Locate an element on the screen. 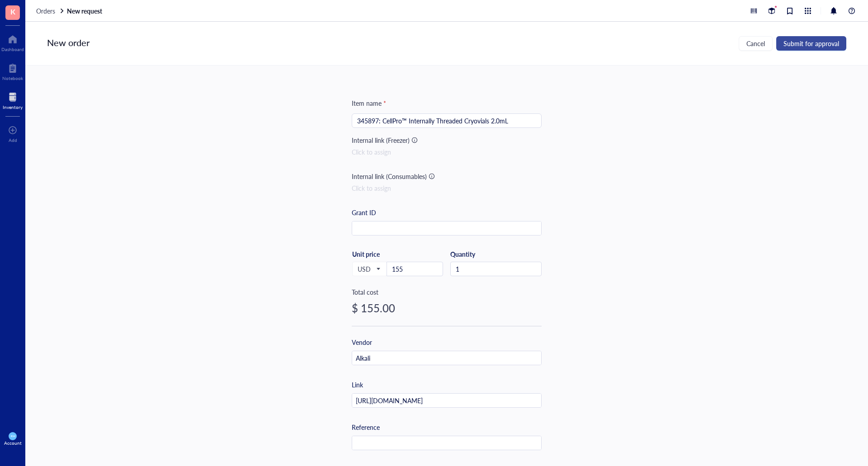  span: K is located at coordinates (12, 11).